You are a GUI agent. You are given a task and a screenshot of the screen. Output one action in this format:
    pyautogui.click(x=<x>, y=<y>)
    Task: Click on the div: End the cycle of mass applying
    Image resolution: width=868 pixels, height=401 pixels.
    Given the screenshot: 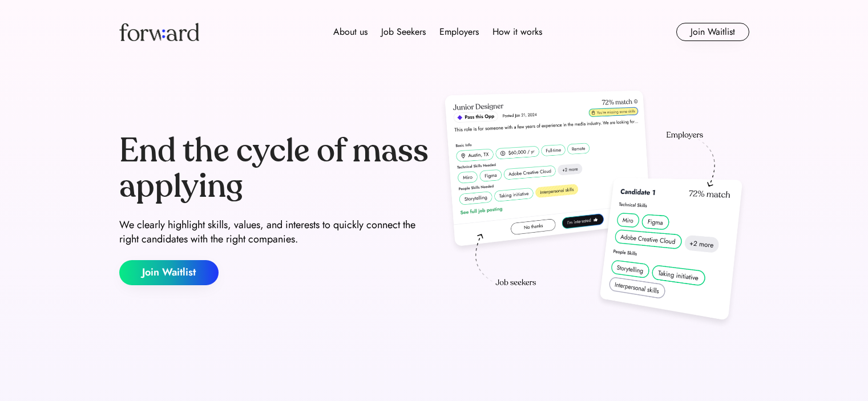 What is the action you would take?
    pyautogui.click(x=275, y=168)
    